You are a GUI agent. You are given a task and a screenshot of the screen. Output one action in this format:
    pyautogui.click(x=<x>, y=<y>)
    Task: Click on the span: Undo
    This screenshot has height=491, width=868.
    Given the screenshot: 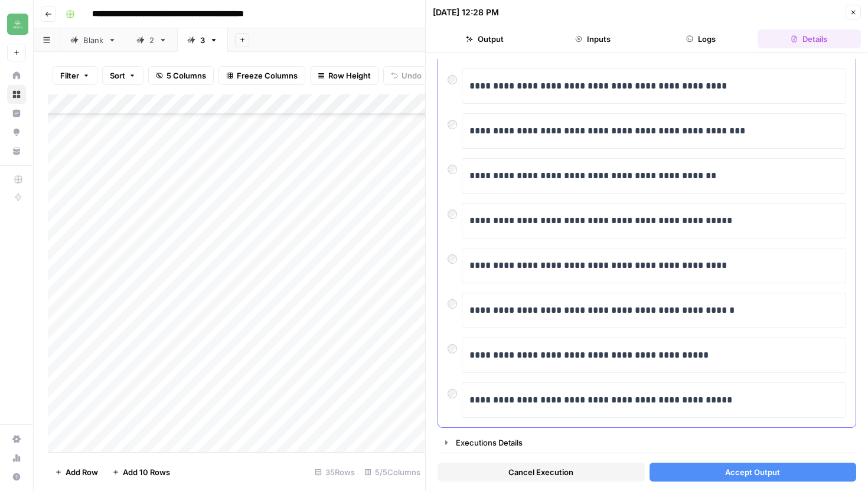 What is the action you would take?
    pyautogui.click(x=411, y=75)
    